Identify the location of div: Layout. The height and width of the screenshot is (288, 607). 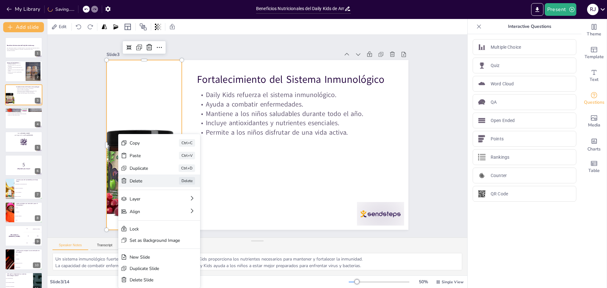
(128, 27).